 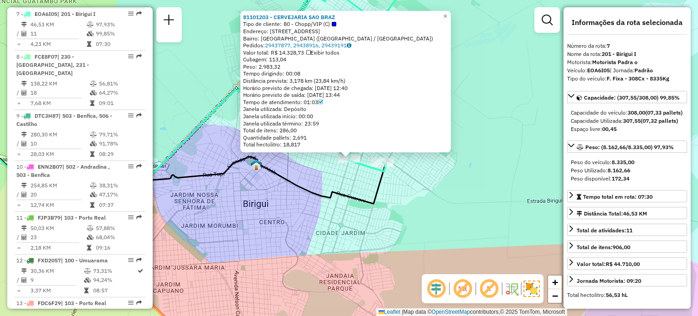 I want to click on td: 94,24%, so click(x=115, y=280).